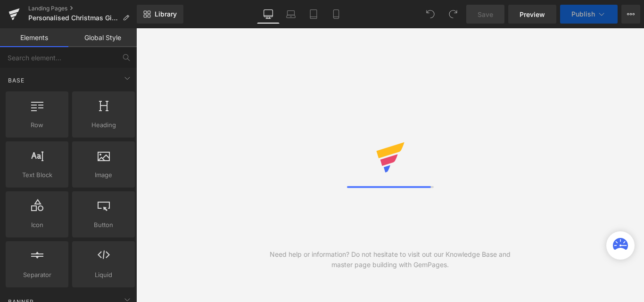 Image resolution: width=644 pixels, height=302 pixels. I want to click on span: Image, so click(104, 175).